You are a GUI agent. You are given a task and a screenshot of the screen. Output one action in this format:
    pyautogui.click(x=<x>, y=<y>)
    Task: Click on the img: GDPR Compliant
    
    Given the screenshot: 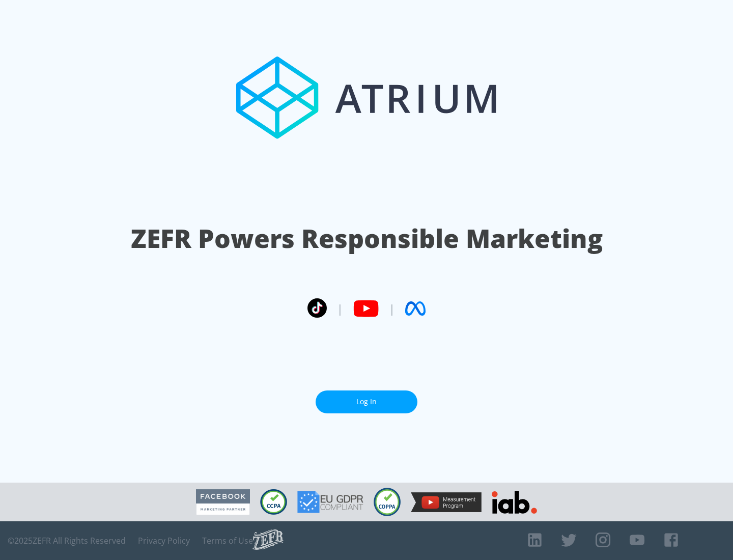 What is the action you would take?
    pyautogui.click(x=330, y=502)
    